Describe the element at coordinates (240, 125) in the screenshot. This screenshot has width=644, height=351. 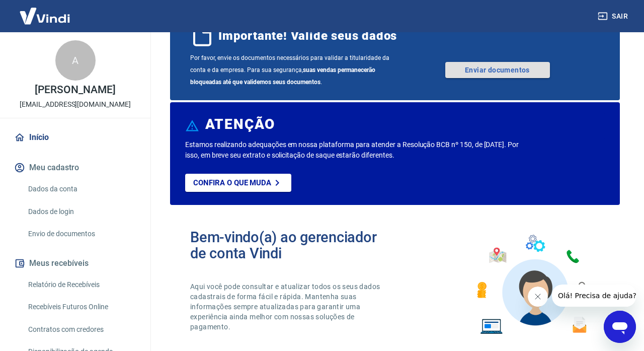
I see `h6: ATENÇÃO` at that location.